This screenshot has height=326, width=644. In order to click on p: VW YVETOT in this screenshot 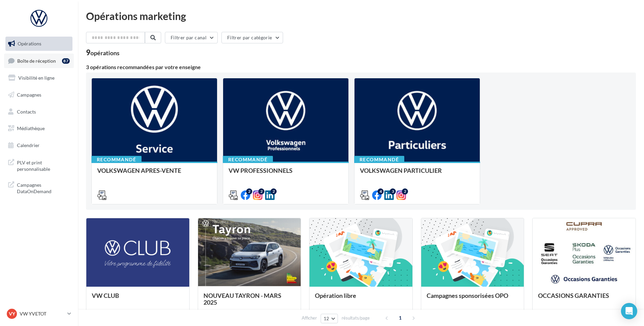, I will do `click(42, 314)`.